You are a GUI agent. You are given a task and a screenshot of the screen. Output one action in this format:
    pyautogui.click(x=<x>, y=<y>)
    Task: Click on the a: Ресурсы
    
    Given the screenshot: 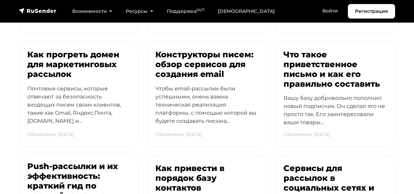 What is the action you would take?
    pyautogui.click(x=139, y=11)
    